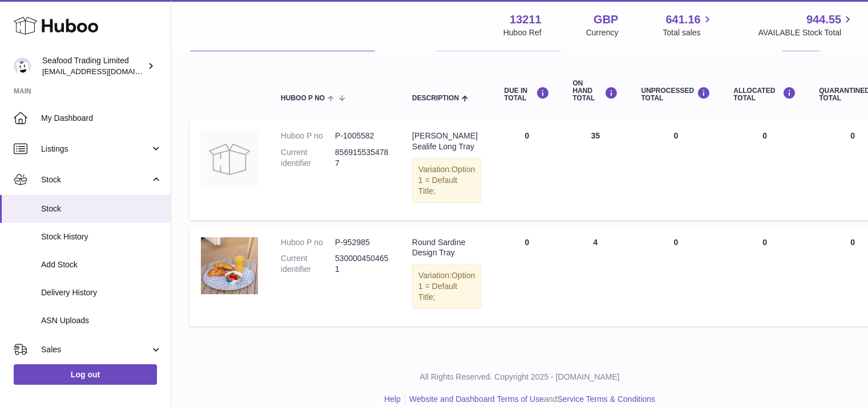 The width and height of the screenshot is (868, 407). I want to click on div: ALLOCATED Total, so click(764, 94).